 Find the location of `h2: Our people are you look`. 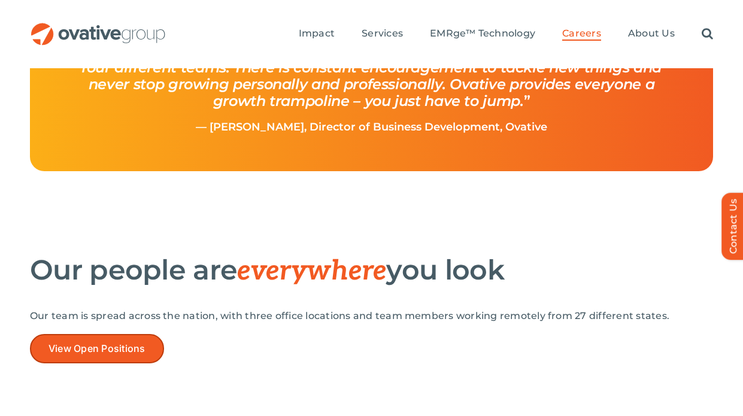

h2: Our people are you look is located at coordinates (371, 271).